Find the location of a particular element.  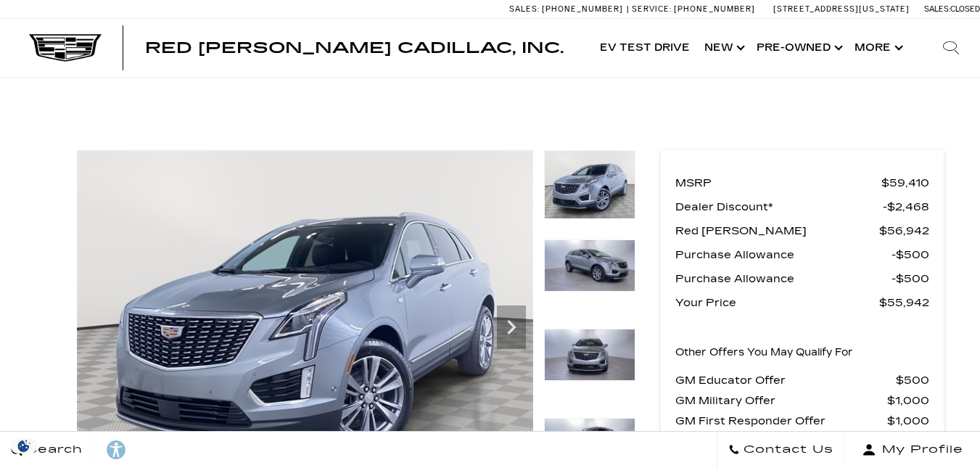

span: Dealer Discount* is located at coordinates (779, 207).